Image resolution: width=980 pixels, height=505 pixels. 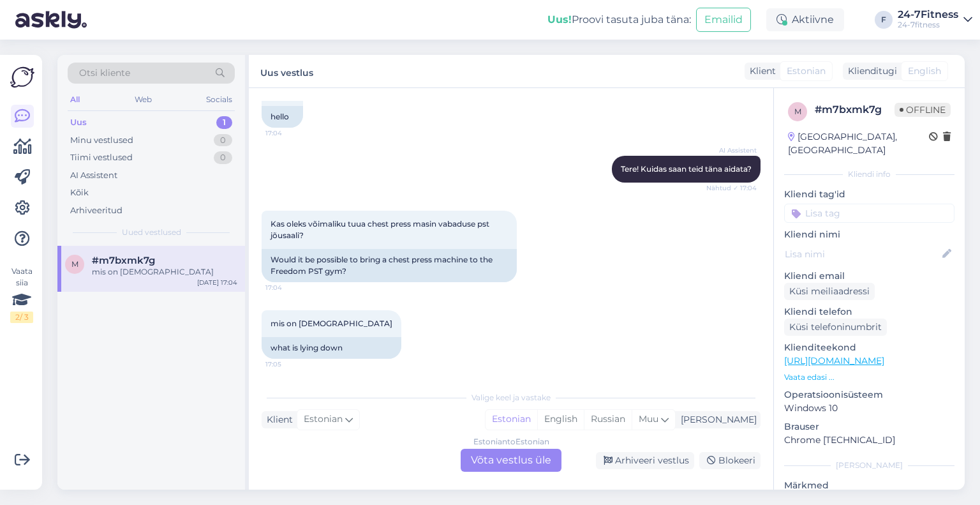 What do you see at coordinates (731, 188) in the screenshot?
I see `span: Nähtud ✓ 17:04` at bounding box center [731, 188].